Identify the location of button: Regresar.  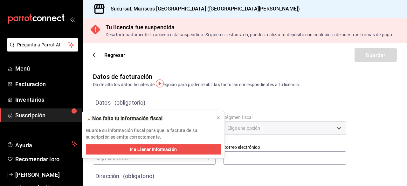
(109, 55).